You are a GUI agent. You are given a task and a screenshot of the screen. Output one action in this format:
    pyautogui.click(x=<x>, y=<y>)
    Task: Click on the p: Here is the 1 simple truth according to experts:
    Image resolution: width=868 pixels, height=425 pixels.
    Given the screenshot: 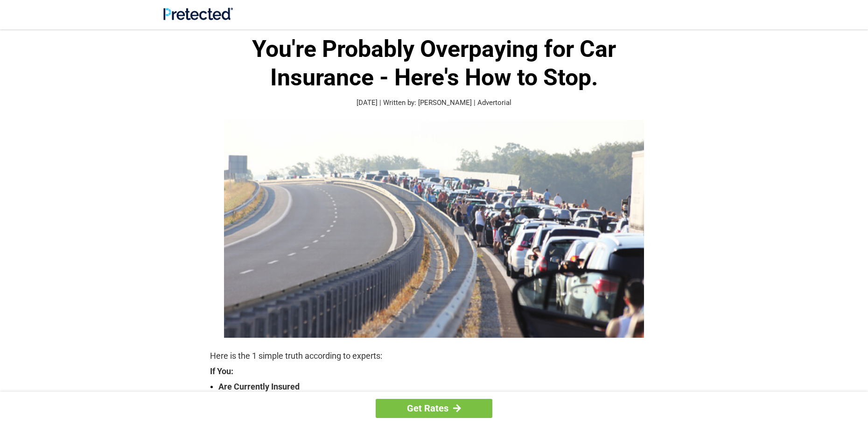 What is the action you would take?
    pyautogui.click(x=434, y=356)
    